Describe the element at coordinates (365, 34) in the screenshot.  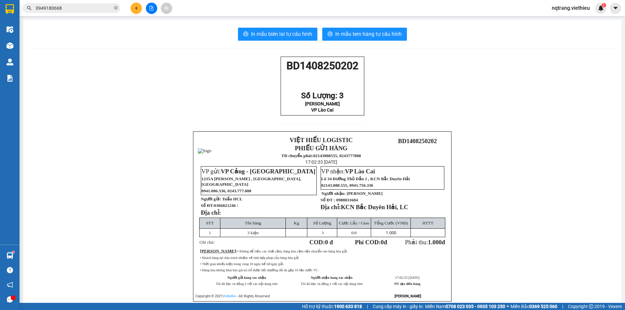
I see `button: printerIn mẫu tem hàng tự cấu hình` at that location.